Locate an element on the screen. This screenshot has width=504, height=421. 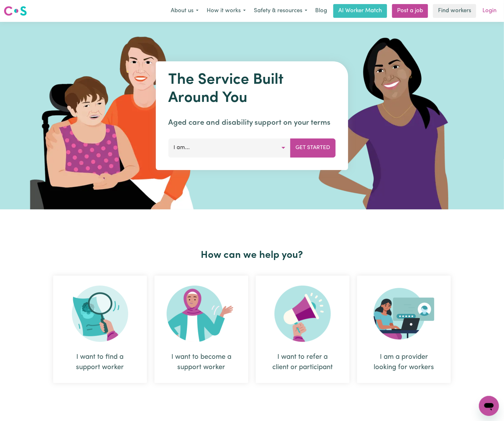
button: Get Started is located at coordinates (313, 148).